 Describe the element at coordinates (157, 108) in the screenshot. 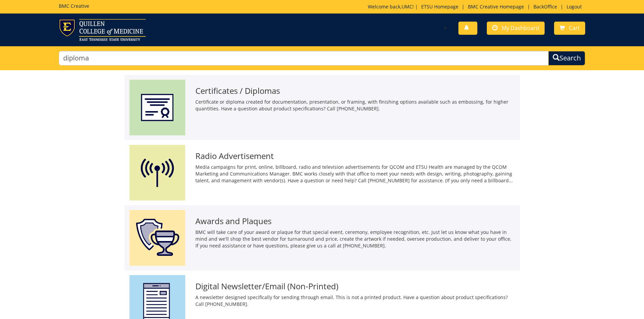

I see `img: certificates--diplomas-5a05f869a6b240.56065883.png` at that location.